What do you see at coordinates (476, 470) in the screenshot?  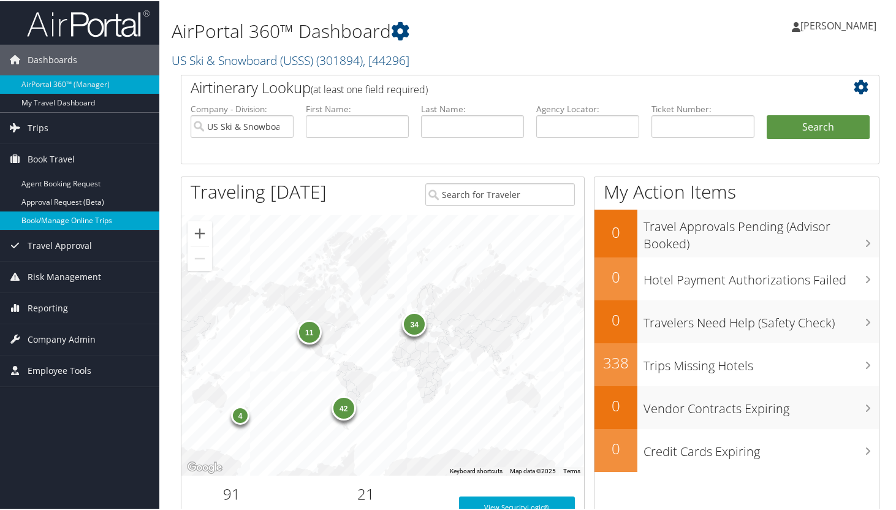 I see `button: Keyboard shortcuts` at bounding box center [476, 470].